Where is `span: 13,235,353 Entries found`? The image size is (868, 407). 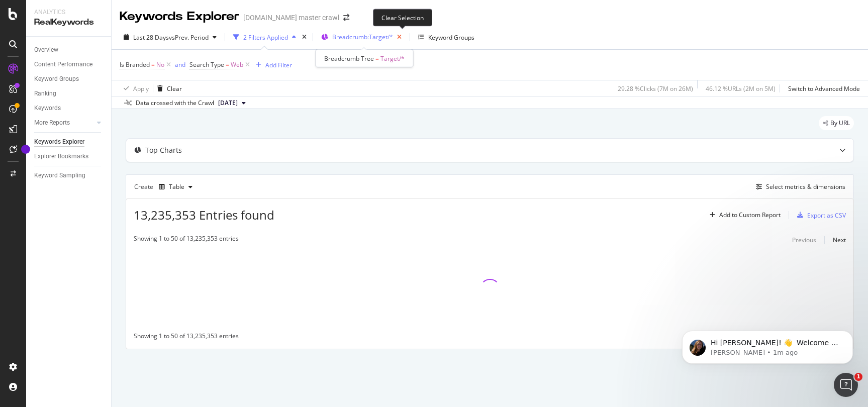
span: 13,235,353 Entries found is located at coordinates (204, 215).